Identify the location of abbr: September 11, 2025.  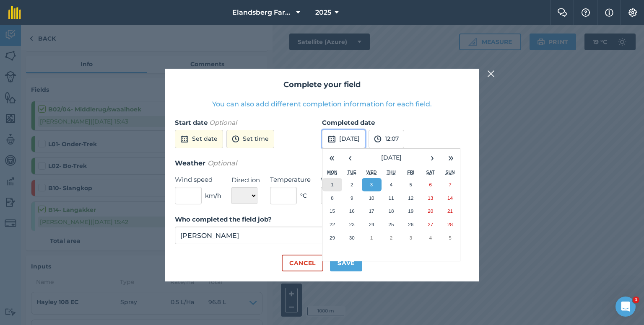
(391, 198).